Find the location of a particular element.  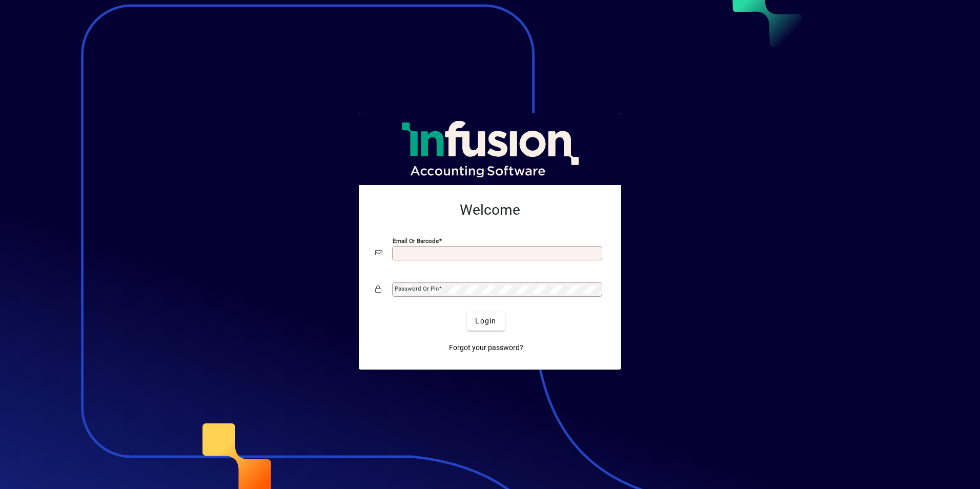

span: Login is located at coordinates (485, 321).